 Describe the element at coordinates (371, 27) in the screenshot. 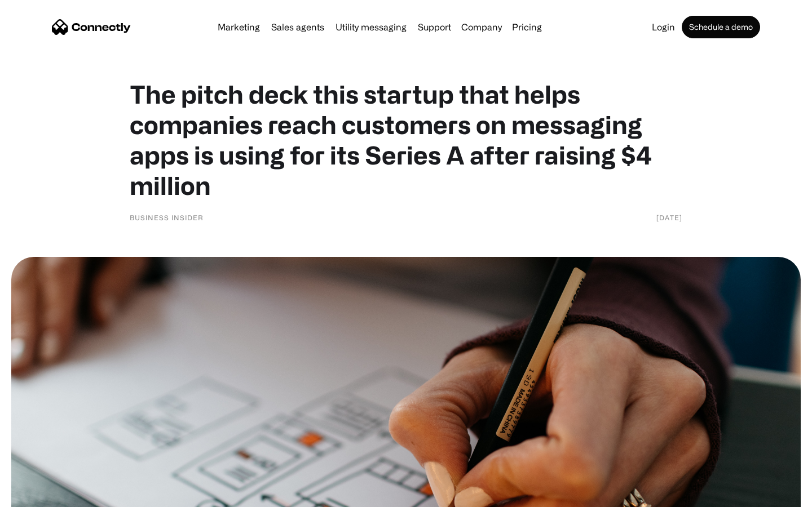

I see `a: Utility messaging` at that location.